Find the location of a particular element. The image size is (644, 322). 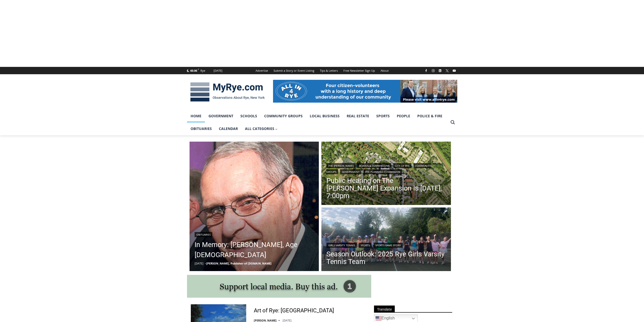

a: Rye Planning Commission is located at coordinates (383, 172).